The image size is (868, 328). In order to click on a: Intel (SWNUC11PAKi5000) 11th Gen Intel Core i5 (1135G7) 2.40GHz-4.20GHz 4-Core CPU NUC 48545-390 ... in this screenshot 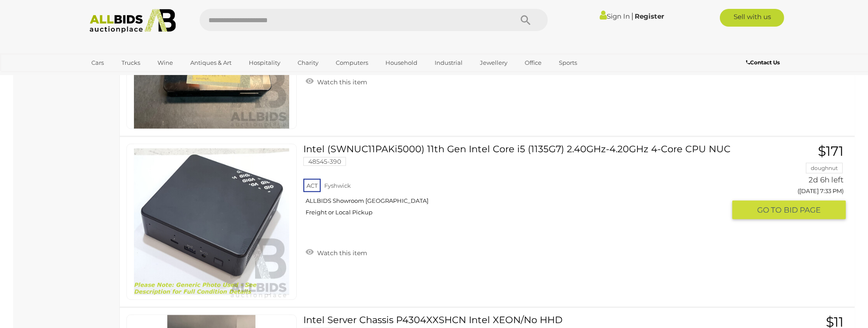, I will do `click(518, 183)`.